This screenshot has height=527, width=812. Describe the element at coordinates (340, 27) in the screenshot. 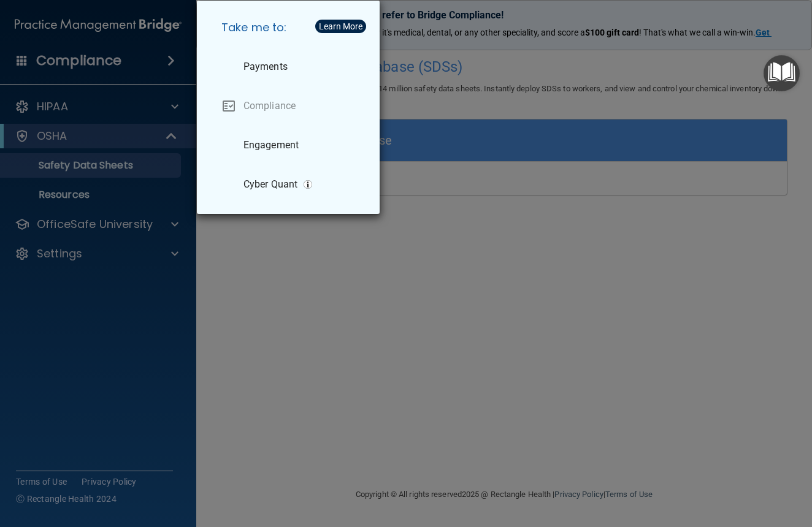

I see `button: Learn More` at that location.